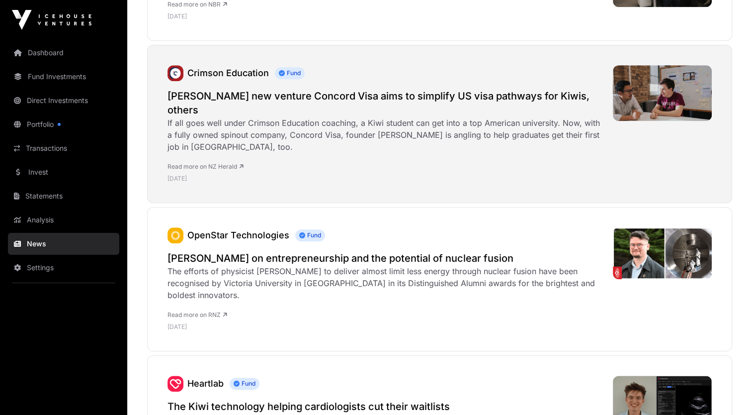 The image size is (752, 415). I want to click on a: Direct Investments, so click(64, 100).